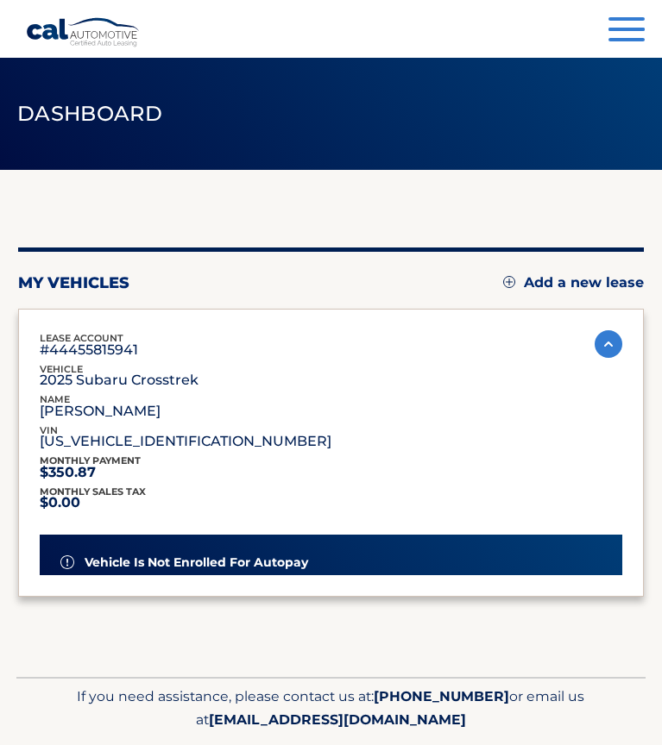  I want to click on a: Add a new lease, so click(573, 283).